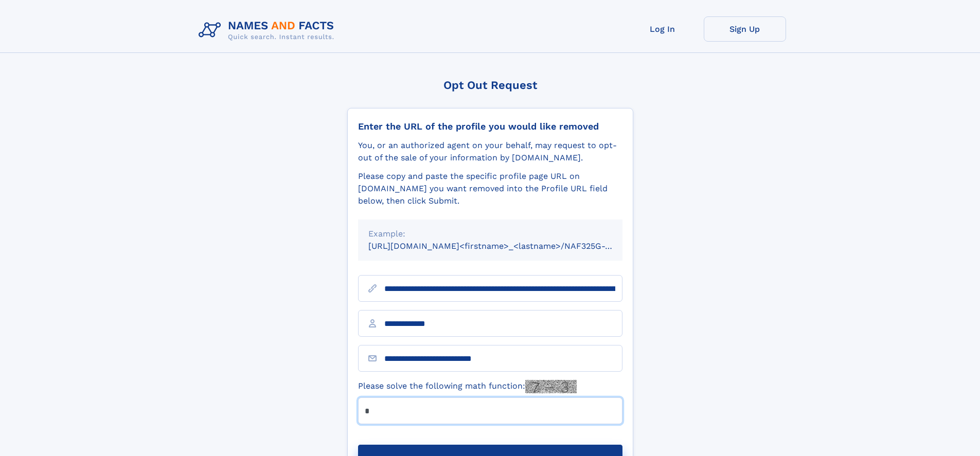  I want to click on a: Sign Up, so click(745, 28).